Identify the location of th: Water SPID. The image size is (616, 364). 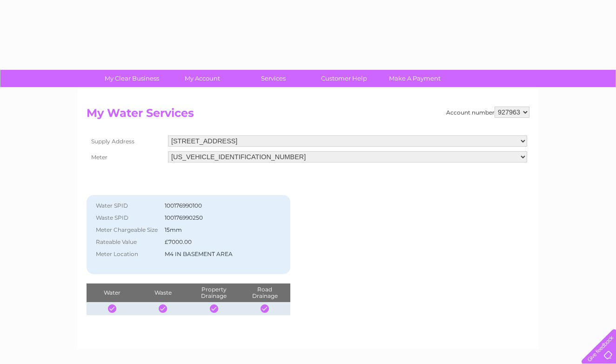
(127, 206).